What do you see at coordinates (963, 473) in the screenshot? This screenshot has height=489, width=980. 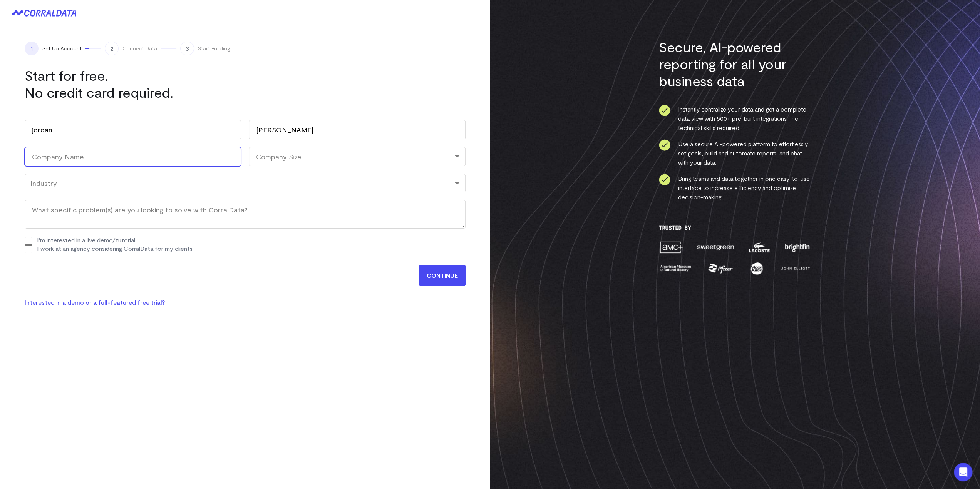 I see `div: Open Intercom Messenger` at bounding box center [963, 473].